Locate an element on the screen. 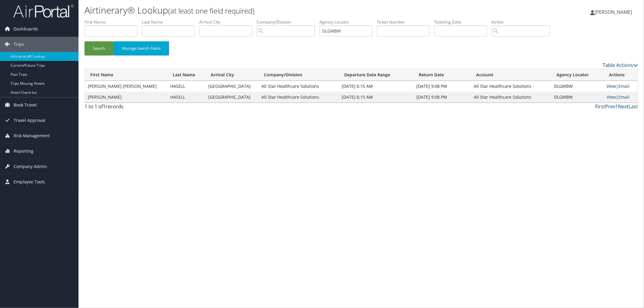 This screenshot has height=308, width=644. label: Airline is located at coordinates (523, 22).